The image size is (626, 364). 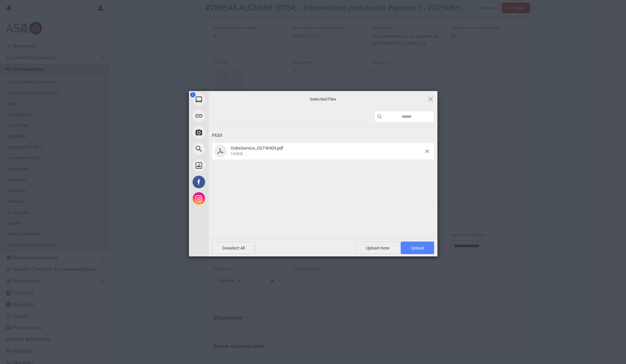 What do you see at coordinates (229, 182) in the screenshot?
I see `div: Facebook` at bounding box center [229, 182].